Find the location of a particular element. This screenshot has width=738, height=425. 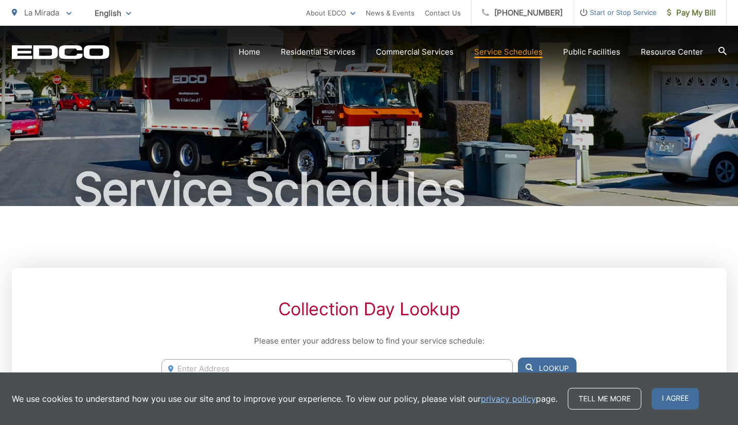

h1: Service Schedules is located at coordinates (369, 189).